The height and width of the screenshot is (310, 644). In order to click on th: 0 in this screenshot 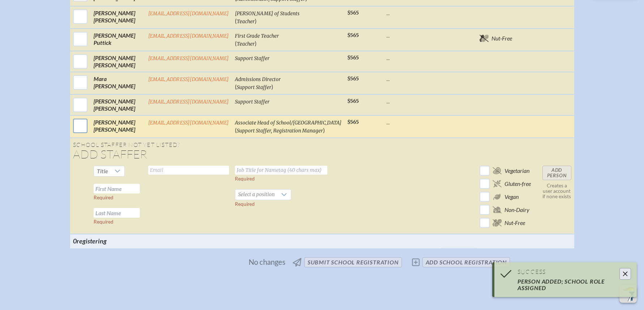, I will do `click(108, 241)`.